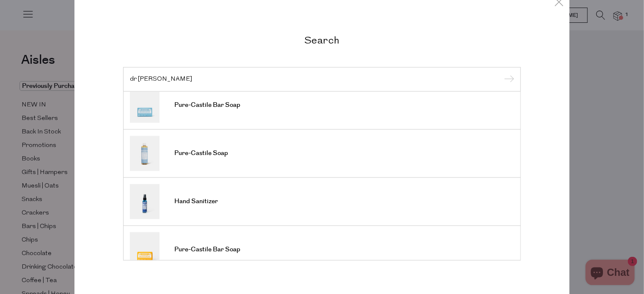 This screenshot has height=294, width=644. What do you see at coordinates (144, 201) in the screenshot?
I see `img: Hand Sanitizer` at bounding box center [144, 201].